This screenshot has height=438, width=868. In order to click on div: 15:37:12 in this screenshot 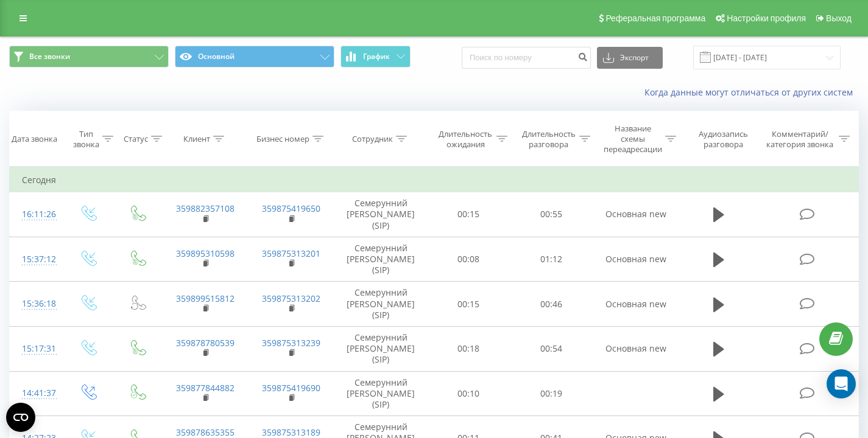, I will do `click(36, 259)`.